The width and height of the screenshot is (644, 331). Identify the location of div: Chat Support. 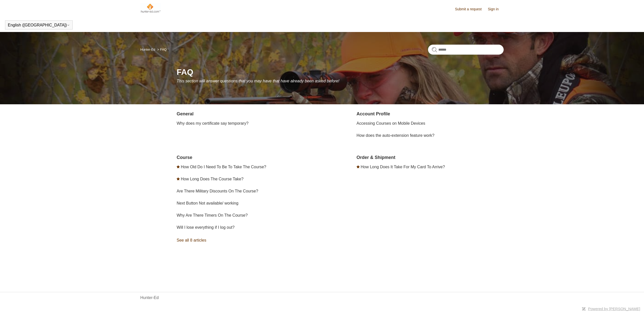
(626, 321).